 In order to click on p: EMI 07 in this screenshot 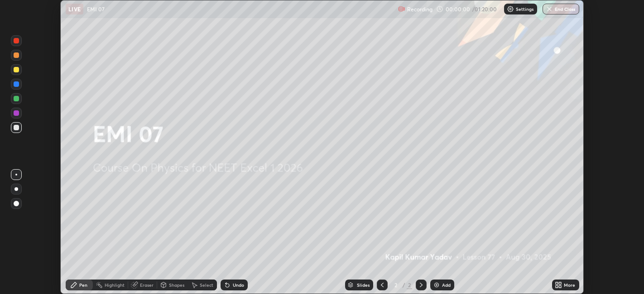, I will do `click(96, 9)`.